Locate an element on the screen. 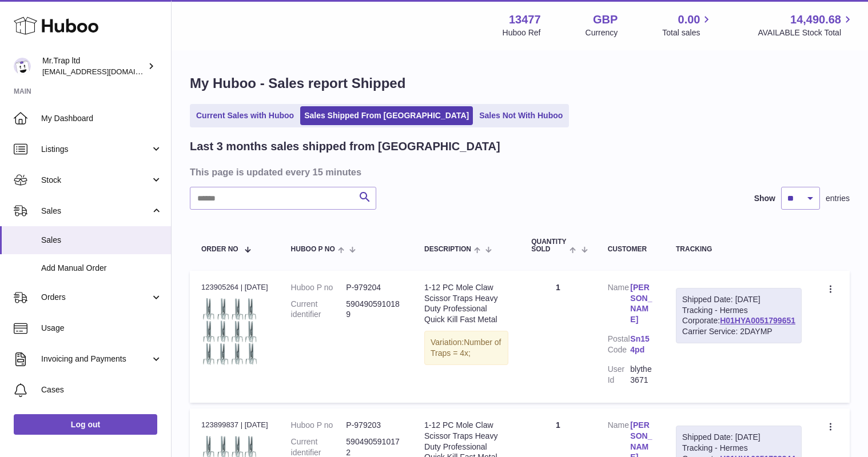  img: office@grabacz.eu is located at coordinates (22, 66).